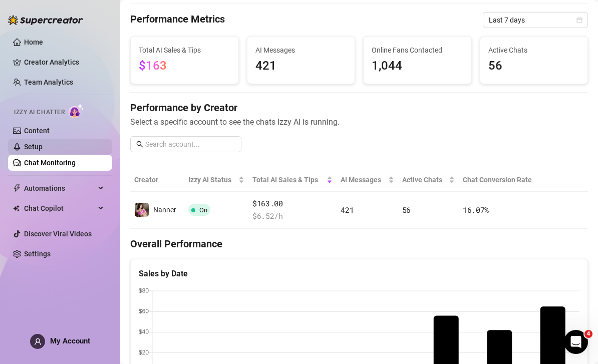  Describe the element at coordinates (359, 122) in the screenshot. I see `span: Select a specific account to see the chats Izzy AI is running.` at that location.